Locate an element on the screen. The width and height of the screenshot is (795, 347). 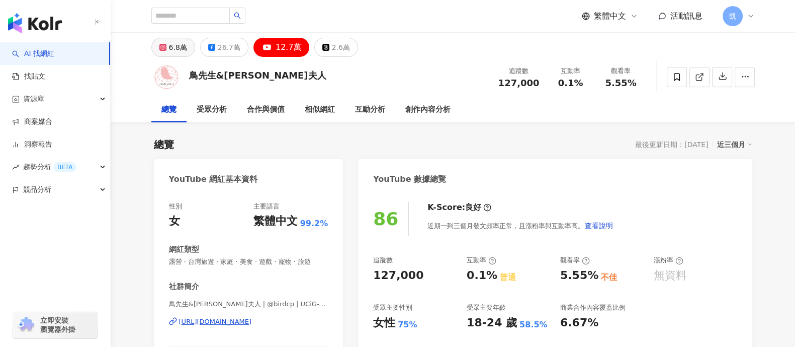
div: YouTube 網紅基本資料 is located at coordinates (213, 179).